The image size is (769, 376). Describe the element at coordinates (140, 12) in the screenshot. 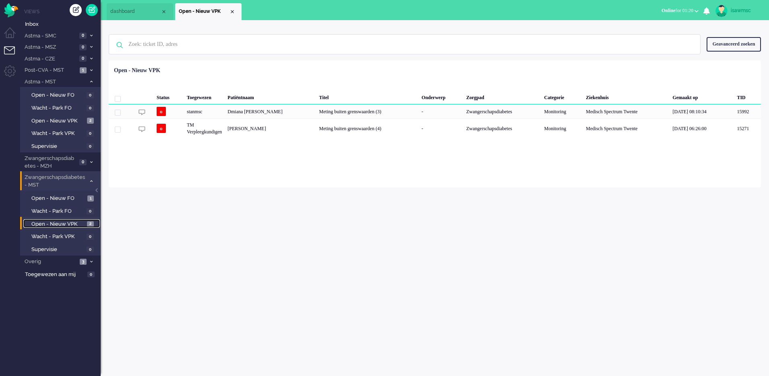

I see `li: Dashboard` at that location.